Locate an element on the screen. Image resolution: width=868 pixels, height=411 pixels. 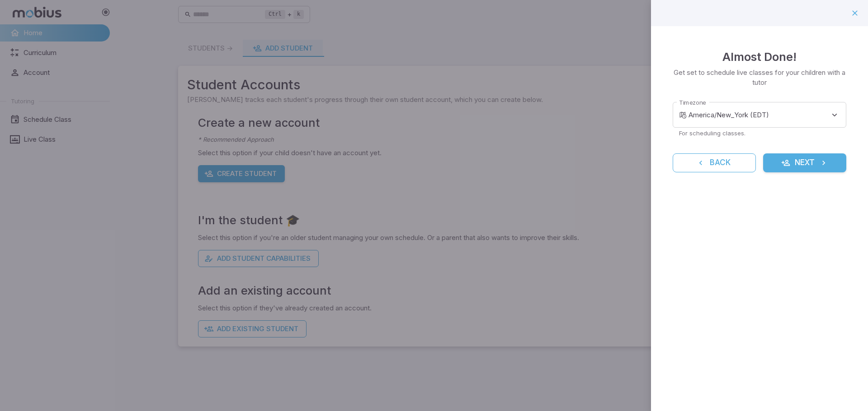
h4: Almost Done! is located at coordinates (760, 56).